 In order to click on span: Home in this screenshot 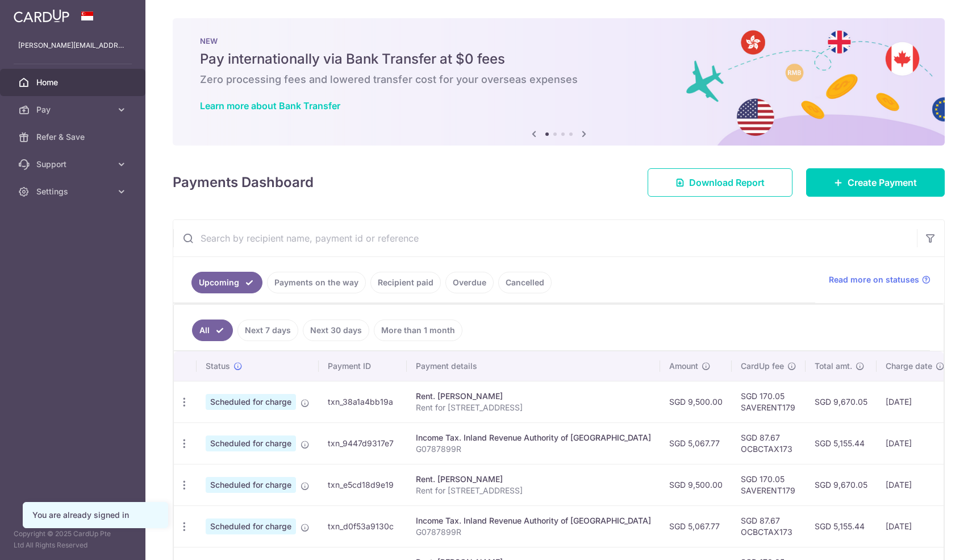, I will do `click(74, 82)`.